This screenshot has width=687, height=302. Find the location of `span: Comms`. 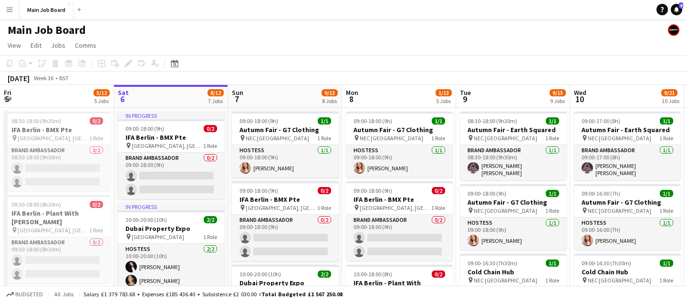

span: Comms is located at coordinates (85, 45).